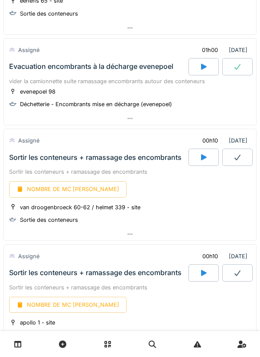  I want to click on div: 01h00, so click(210, 50).